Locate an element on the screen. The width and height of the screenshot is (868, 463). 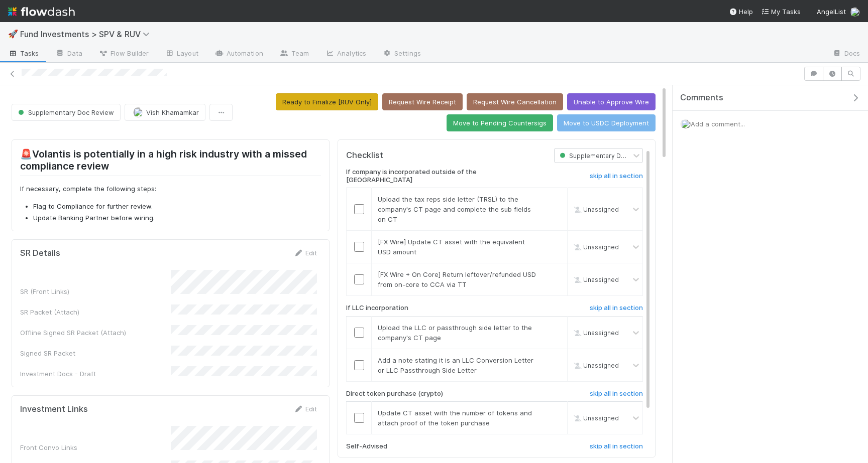
img: avatar_2de93f86-b6c7-4495-bfe2-fb093354a53c.png is located at coordinates (138, 112).